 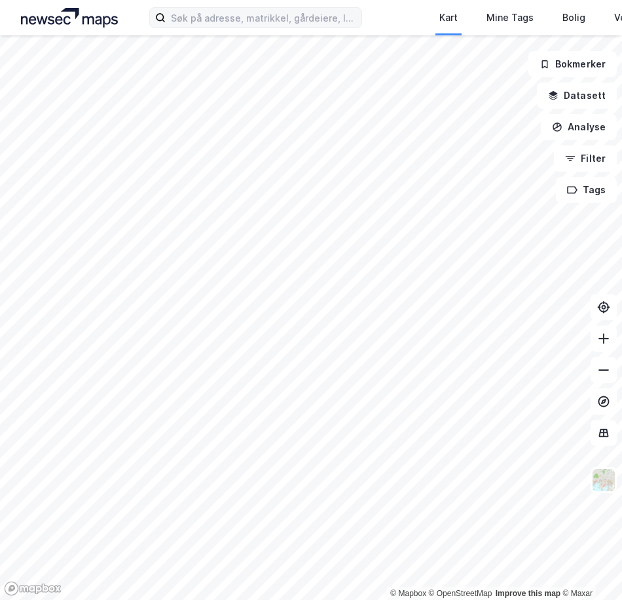 I want to click on div: Mine Tags, so click(x=510, y=18).